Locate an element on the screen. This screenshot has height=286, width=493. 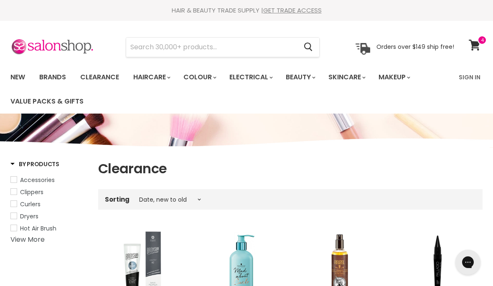
a: Hot Air Brush is located at coordinates (49, 229).